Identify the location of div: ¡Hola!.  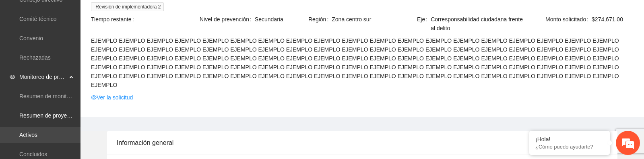
(569, 139).